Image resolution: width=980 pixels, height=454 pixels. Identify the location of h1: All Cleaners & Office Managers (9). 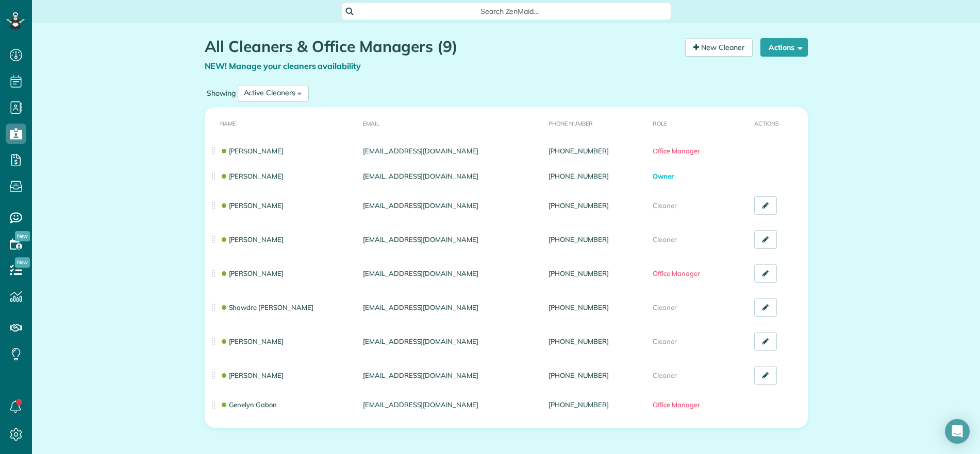
(441, 47).